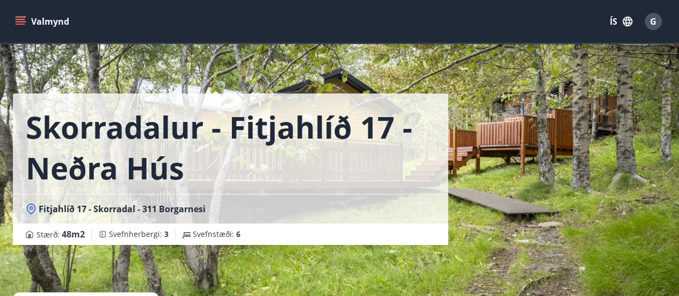 The width and height of the screenshot is (679, 296). What do you see at coordinates (238, 233) in the screenshot?
I see `span: 6` at bounding box center [238, 233].